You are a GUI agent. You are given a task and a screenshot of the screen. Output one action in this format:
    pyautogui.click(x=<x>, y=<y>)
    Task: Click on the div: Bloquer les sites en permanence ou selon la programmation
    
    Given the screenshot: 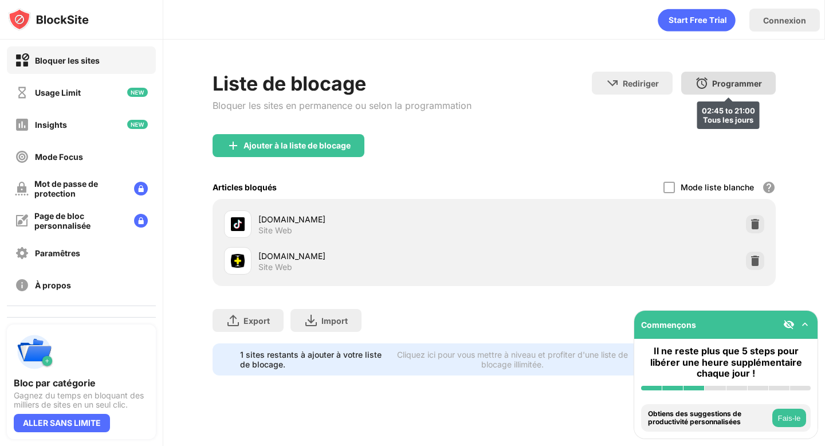 What is the action you would take?
    pyautogui.click(x=342, y=105)
    